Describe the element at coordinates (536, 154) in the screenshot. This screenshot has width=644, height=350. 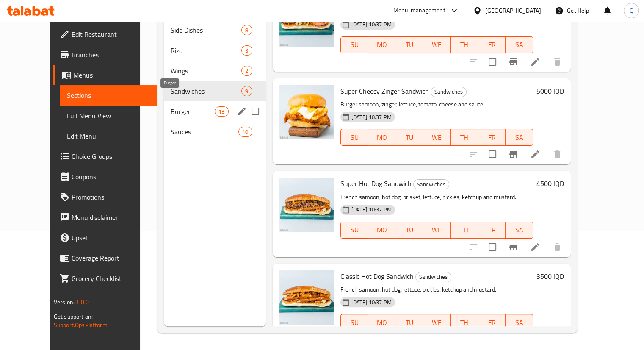
I see `a: Edit menu item` at that location.